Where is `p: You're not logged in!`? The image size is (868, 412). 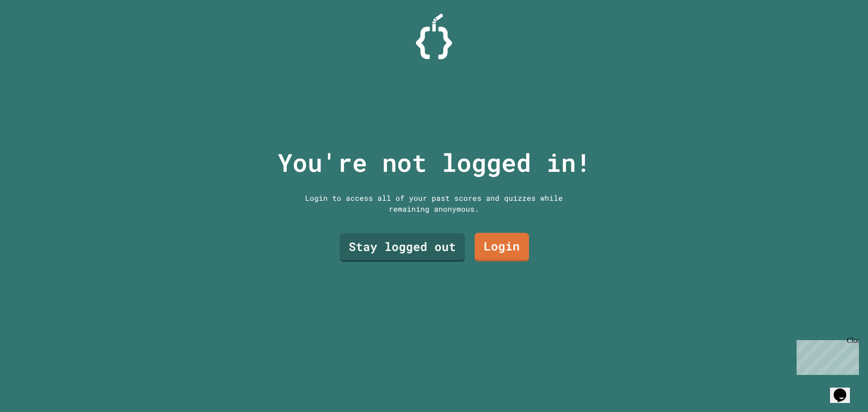 p: You're not logged in! is located at coordinates (434, 162).